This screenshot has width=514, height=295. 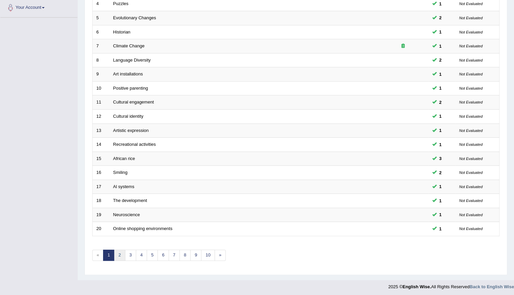 What do you see at coordinates (141, 255) in the screenshot?
I see `a: 4` at bounding box center [141, 255].